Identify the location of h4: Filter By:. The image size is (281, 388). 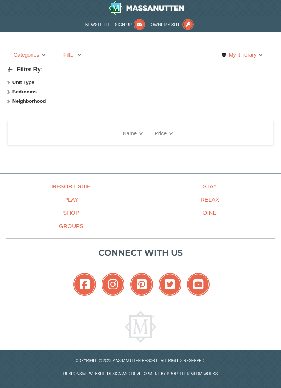
(141, 70).